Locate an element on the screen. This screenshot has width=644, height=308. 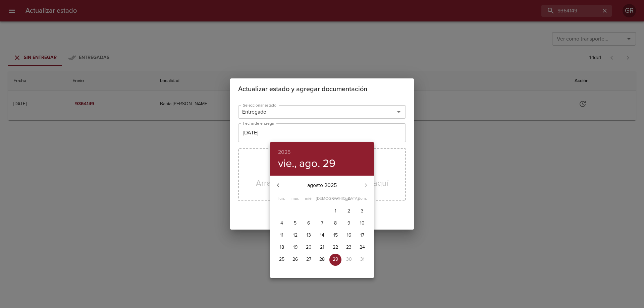
p: 17 is located at coordinates (362, 235).